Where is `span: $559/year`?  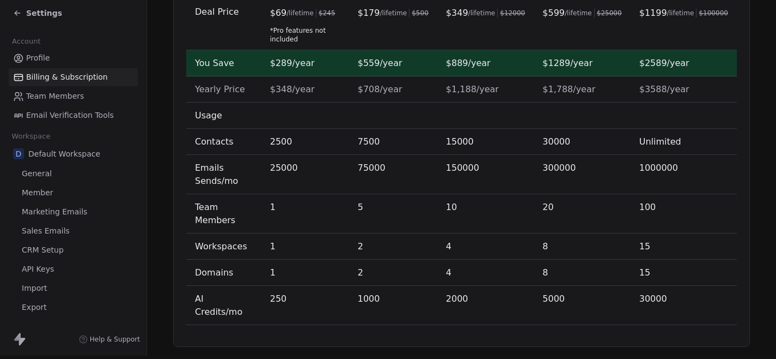 span: $559/year is located at coordinates (380, 63).